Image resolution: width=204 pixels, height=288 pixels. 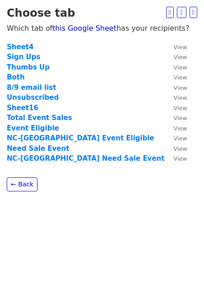 I want to click on strong: Sign Ups, so click(x=24, y=57).